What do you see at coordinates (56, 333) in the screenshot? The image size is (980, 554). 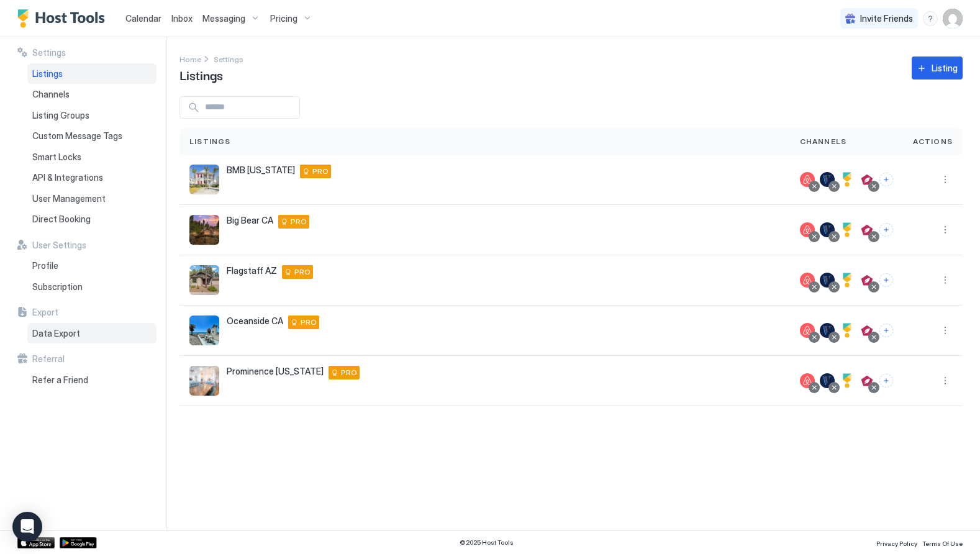 I see `span: Data Export` at bounding box center [56, 333].